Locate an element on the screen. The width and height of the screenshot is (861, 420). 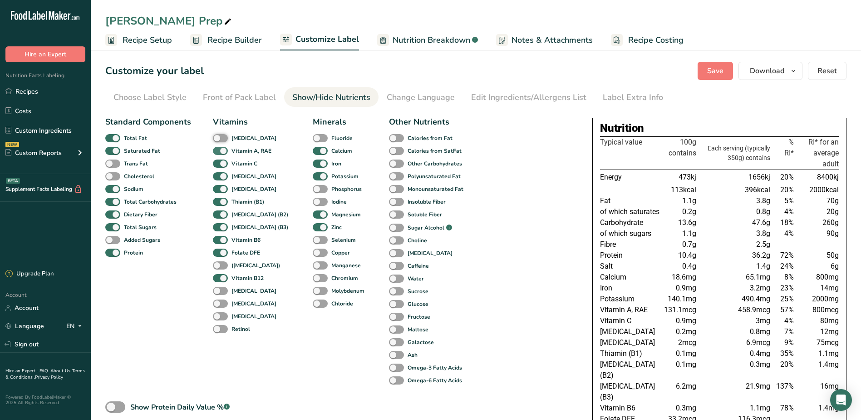
div: Edit Ingredients/Allergens List is located at coordinates (529, 97).